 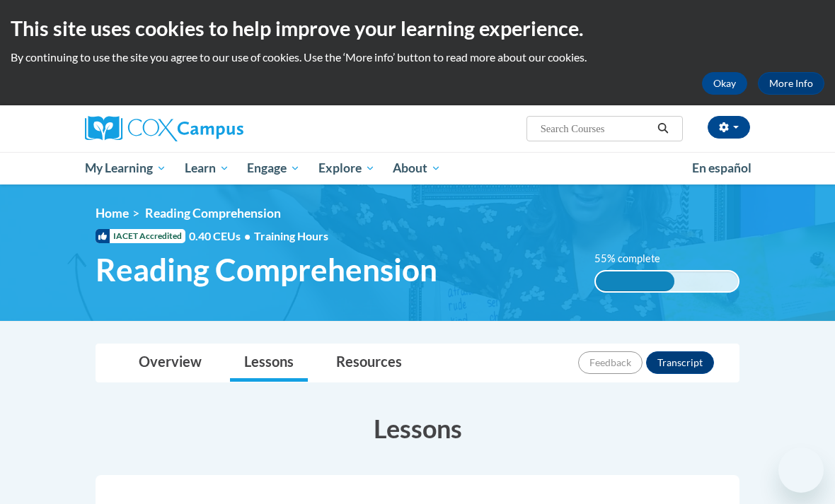 I want to click on a: En español, so click(x=722, y=168).